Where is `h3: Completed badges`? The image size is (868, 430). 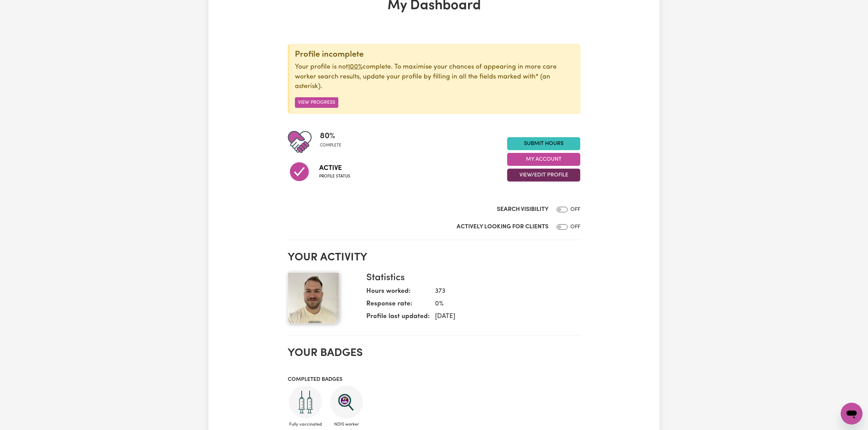
h3: Completed badges is located at coordinates (434, 380).